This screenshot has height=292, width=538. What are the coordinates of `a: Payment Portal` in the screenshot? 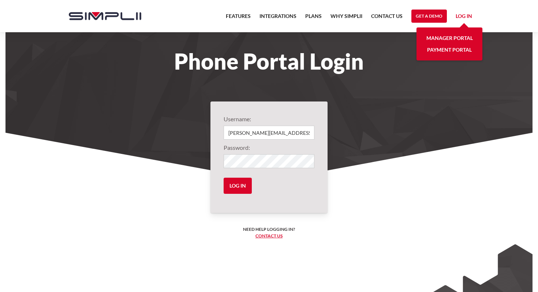 It's located at (450, 50).